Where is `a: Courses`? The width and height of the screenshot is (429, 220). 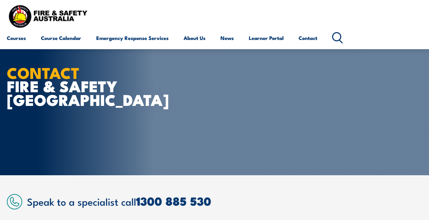 a: Courses is located at coordinates (16, 38).